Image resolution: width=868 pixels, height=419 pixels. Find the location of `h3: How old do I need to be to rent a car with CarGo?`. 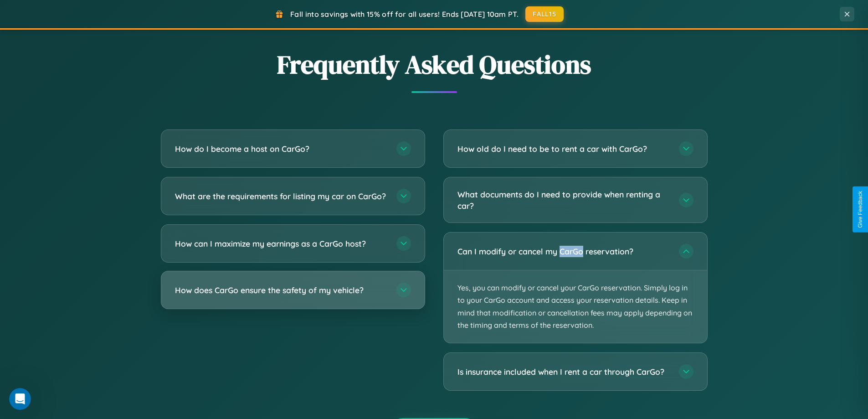

h3: How old do I need to be to rent a car with CarGo? is located at coordinates (564, 148).